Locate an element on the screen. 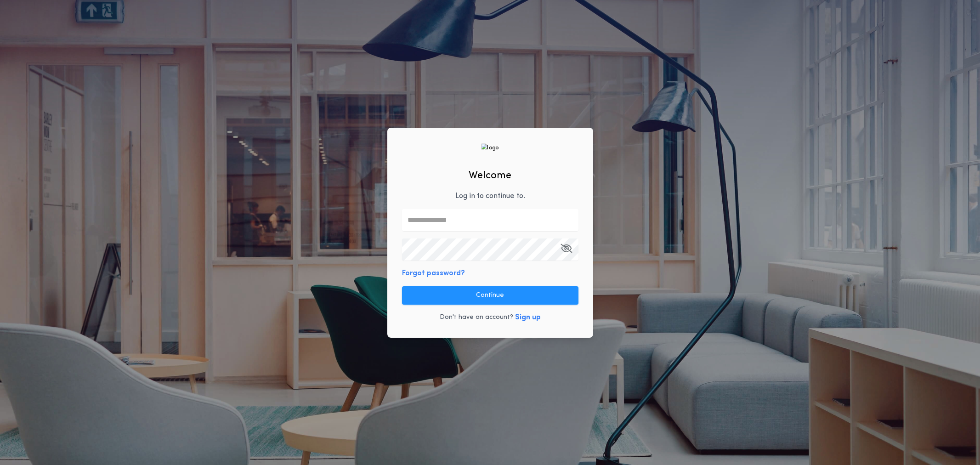  p: Log in to continue to . is located at coordinates (490, 196).